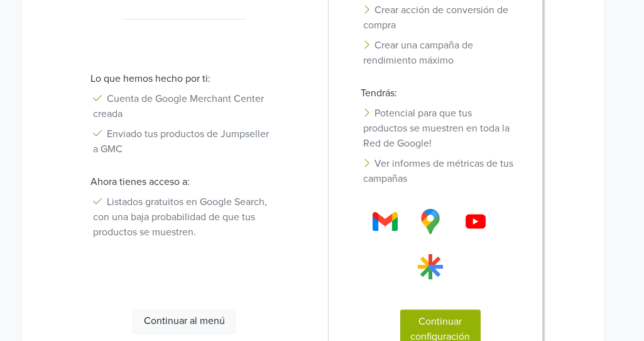 The height and width of the screenshot is (341, 644). I want to click on li: Ver informes de métricas de tus campañas, so click(441, 171).